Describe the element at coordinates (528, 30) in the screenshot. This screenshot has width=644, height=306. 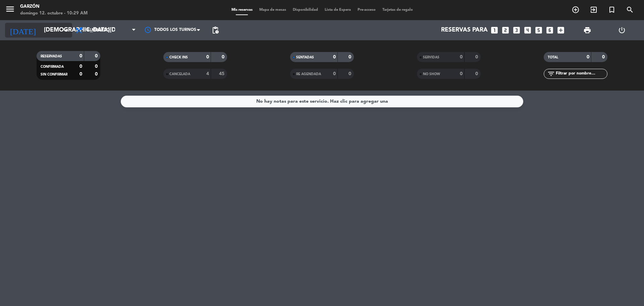
I see `i: looks_4` at that location.